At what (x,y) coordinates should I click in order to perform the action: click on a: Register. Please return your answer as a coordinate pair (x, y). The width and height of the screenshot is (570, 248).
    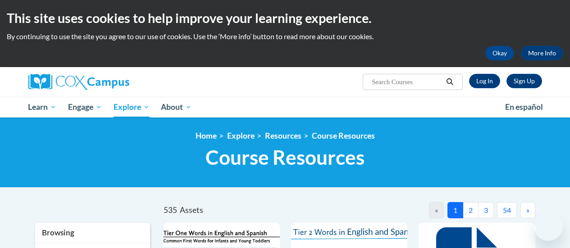
    Looking at the image, I should click on (524, 81).